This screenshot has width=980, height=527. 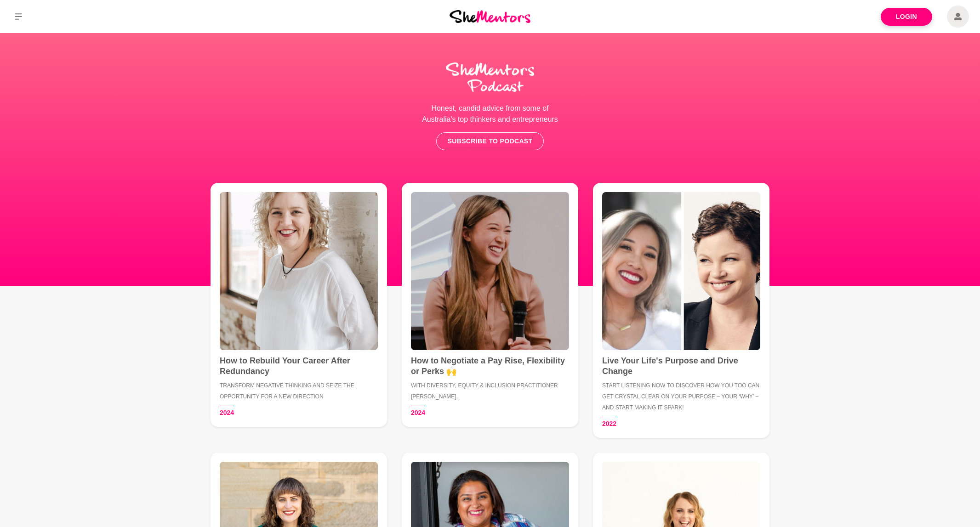 What do you see at coordinates (681, 366) in the screenshot?
I see `h4: Live Your Life's Purpose and Drive Change` at bounding box center [681, 366].